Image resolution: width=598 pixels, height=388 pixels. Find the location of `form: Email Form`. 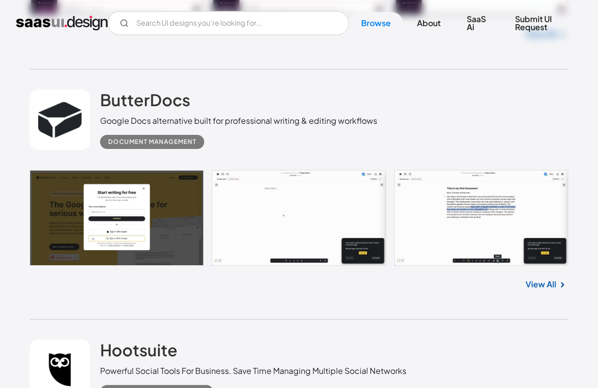

form: Email Form is located at coordinates (228, 23).